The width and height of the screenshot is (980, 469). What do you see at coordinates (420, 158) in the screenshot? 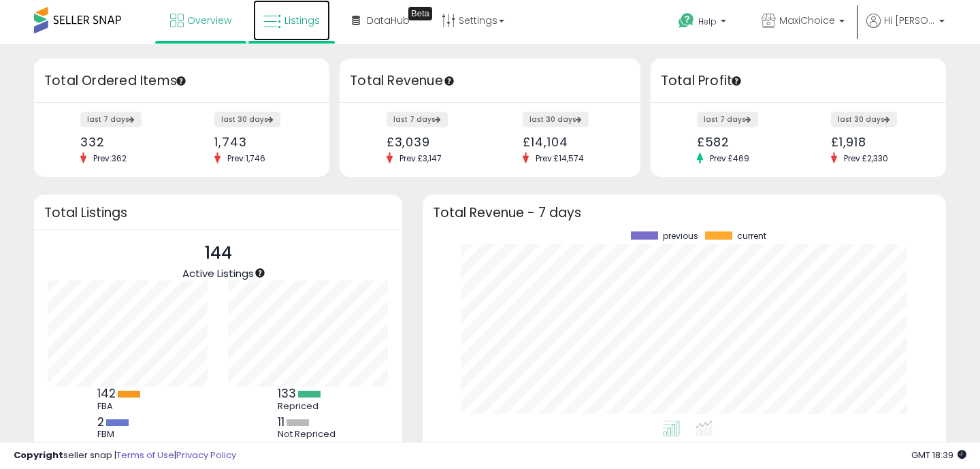
I see `span: Prev: £3,147` at bounding box center [420, 158].